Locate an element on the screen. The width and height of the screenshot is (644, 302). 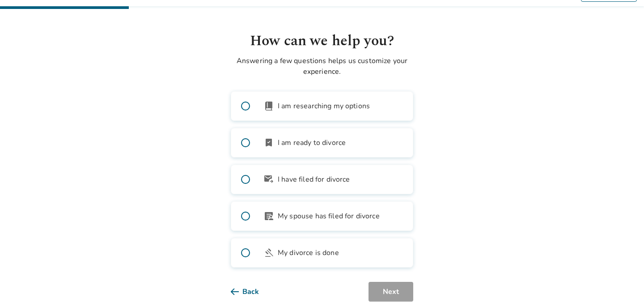
span: I am ready to divorce is located at coordinates (312, 143).